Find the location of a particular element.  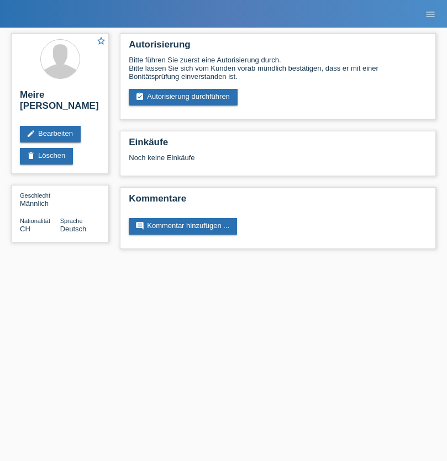

div: Noch keine Einkäufe is located at coordinates (278, 162).